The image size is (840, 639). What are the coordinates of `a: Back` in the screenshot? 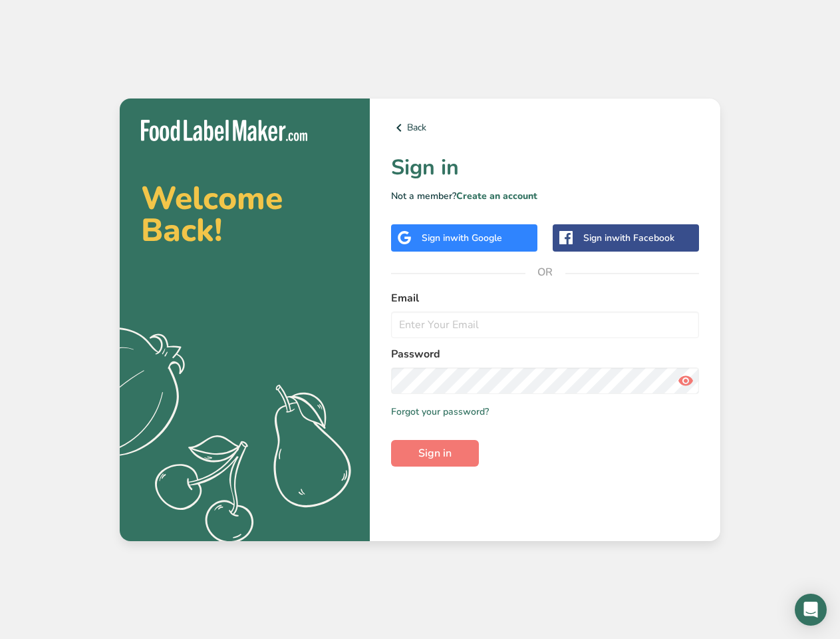 It's located at (545, 128).